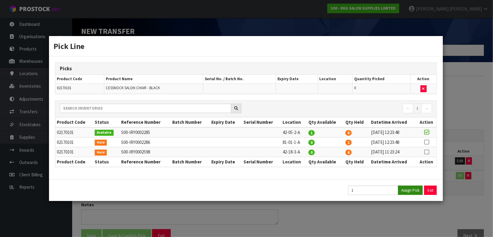 The height and width of the screenshot is (237, 493). I want to click on a: 1, so click(417, 108).